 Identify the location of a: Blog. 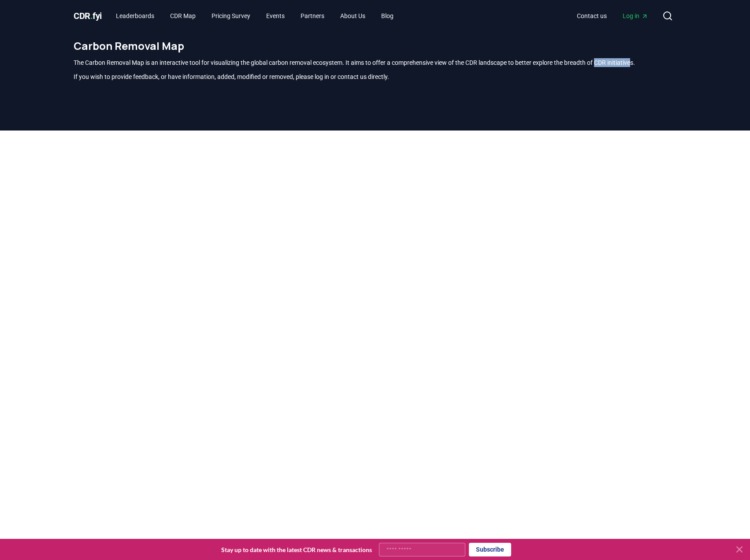
(387, 16).